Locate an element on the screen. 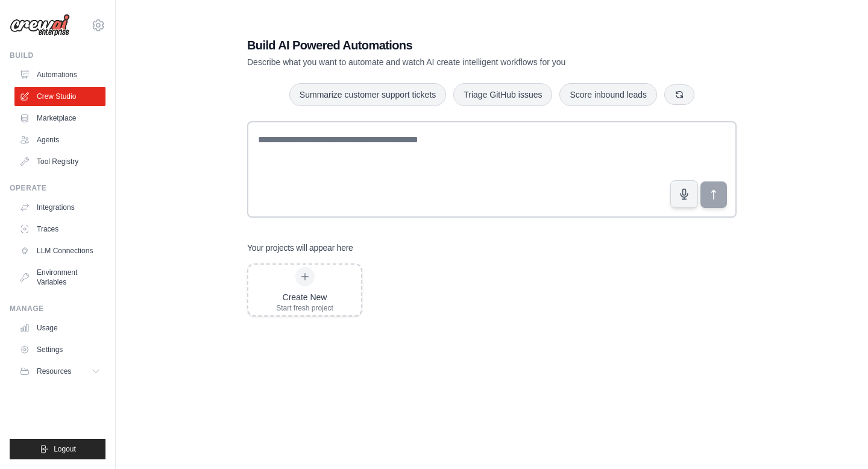 This screenshot has height=469, width=868. h1: Build AI Powered Automations is located at coordinates (450, 45).